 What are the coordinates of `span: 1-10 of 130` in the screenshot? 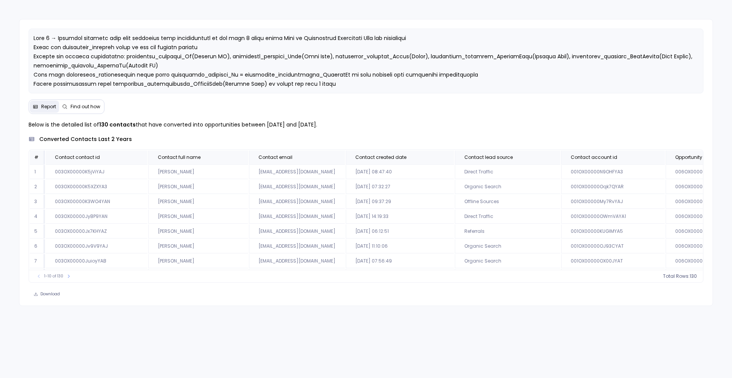 It's located at (54, 276).